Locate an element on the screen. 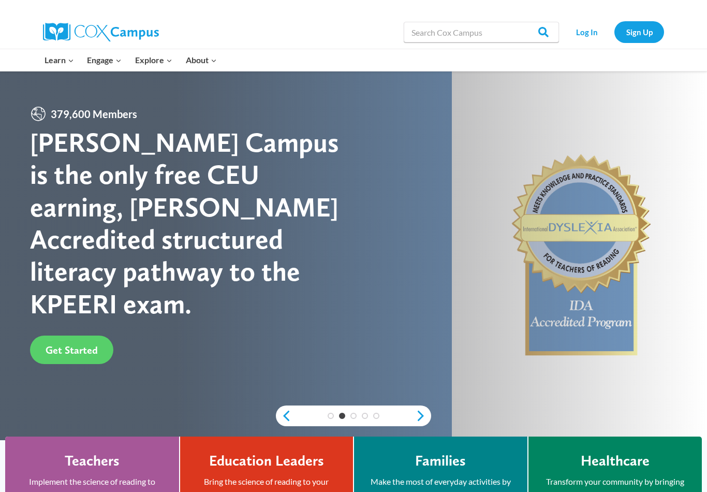 This screenshot has height=492, width=707. a: Log In is located at coordinates (587, 32).